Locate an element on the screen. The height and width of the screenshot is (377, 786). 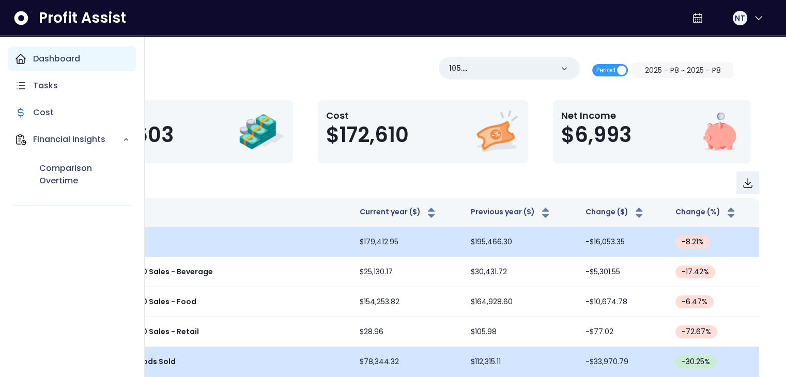
p: Financial Insights is located at coordinates (78, 140).